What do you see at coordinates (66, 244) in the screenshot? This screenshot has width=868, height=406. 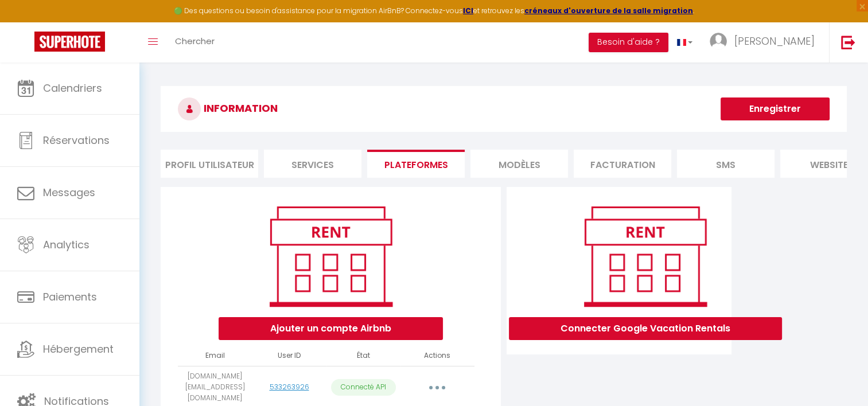 I see `span: Analytics` at bounding box center [66, 244].